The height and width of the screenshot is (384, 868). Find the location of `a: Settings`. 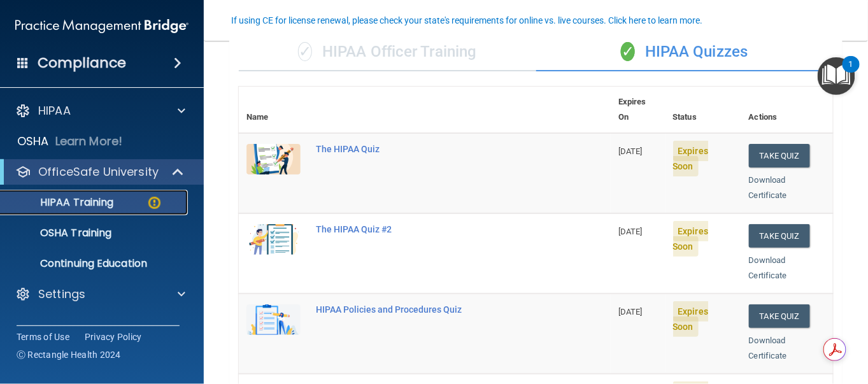

a: Settings is located at coordinates (100, 294).